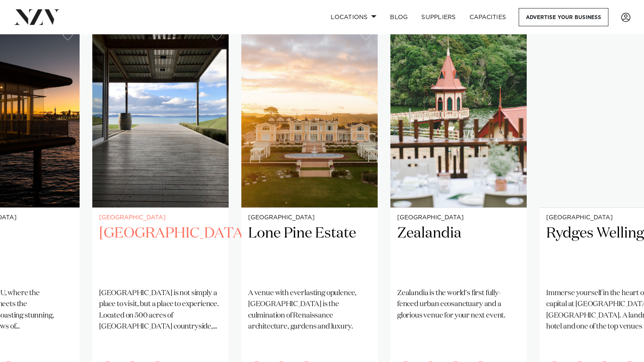  I want to click on a: BLOG, so click(399, 17).